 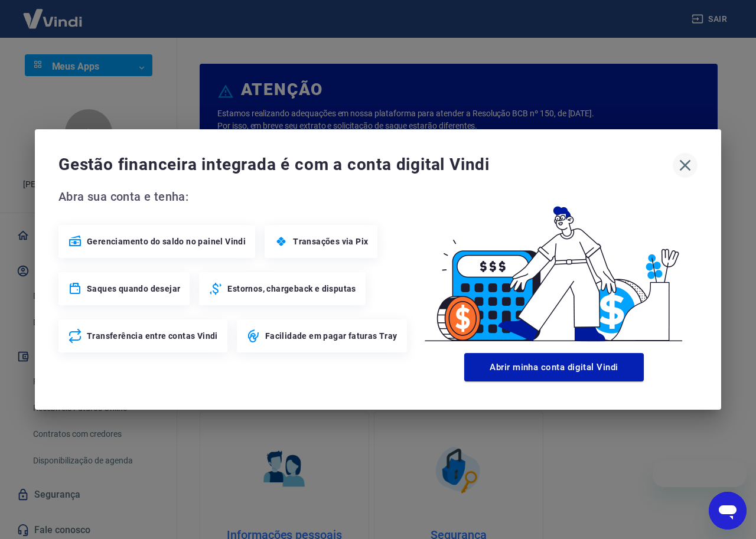 I want to click on button: Abrir minha conta digital Vindi, so click(x=554, y=368).